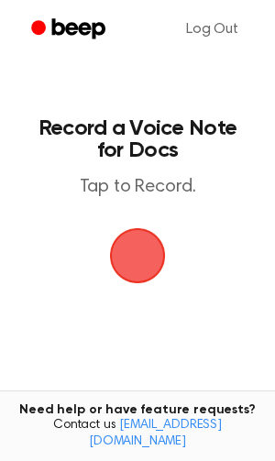  What do you see at coordinates (138, 187) in the screenshot?
I see `p: Tap to Record.` at bounding box center [138, 187].